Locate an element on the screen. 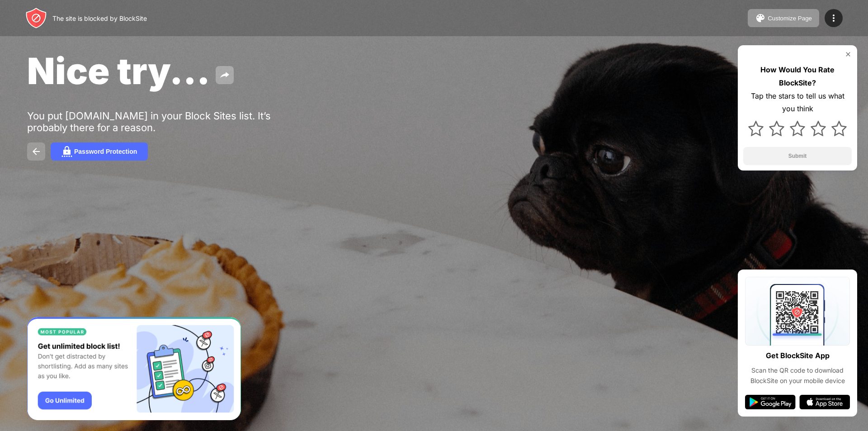 The width and height of the screenshot is (868, 431). div: Get BlockSite App is located at coordinates (798, 355).